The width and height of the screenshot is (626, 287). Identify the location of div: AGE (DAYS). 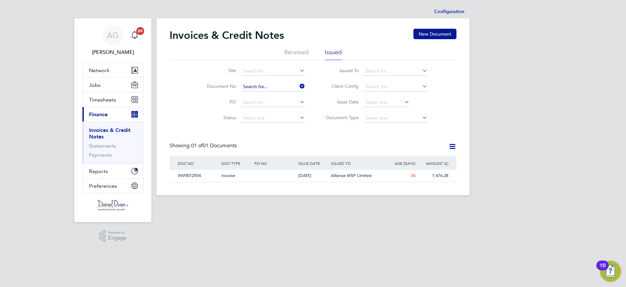
(400, 163).